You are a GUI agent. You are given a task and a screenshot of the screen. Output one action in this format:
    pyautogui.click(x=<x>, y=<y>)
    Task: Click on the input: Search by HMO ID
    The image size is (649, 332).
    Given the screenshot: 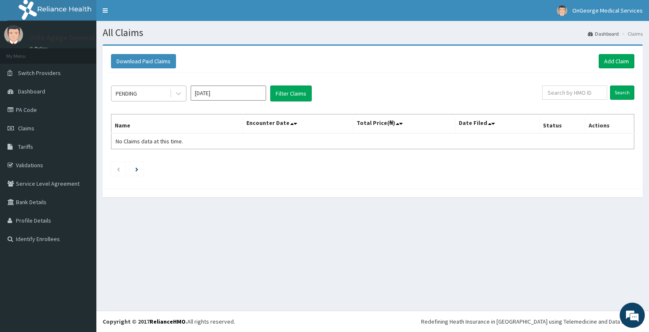 What is the action you would take?
    pyautogui.click(x=574, y=93)
    